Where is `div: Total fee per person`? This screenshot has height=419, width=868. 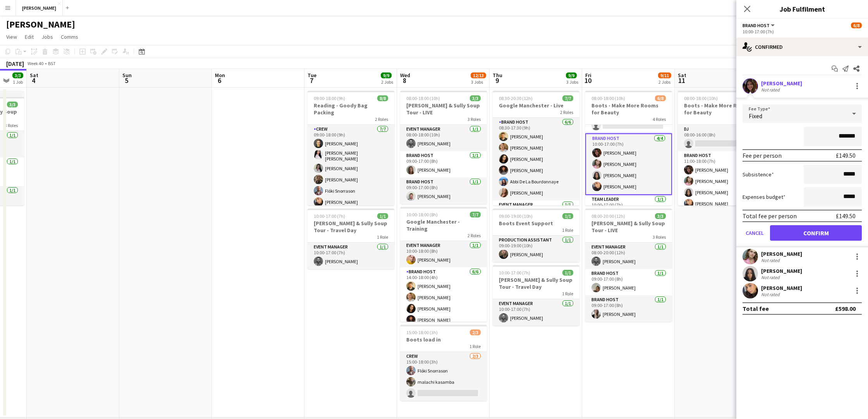
div: Total fee per person is located at coordinates (769, 216).